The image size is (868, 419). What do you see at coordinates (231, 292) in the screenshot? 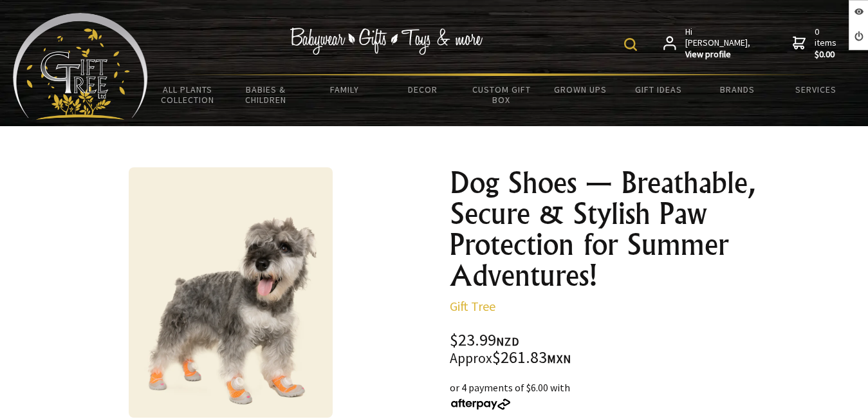
I see `img: Dog Shoes — Breathable, Secure & Stylish Paw Protection for Summer Adventures!` at bounding box center [231, 292].